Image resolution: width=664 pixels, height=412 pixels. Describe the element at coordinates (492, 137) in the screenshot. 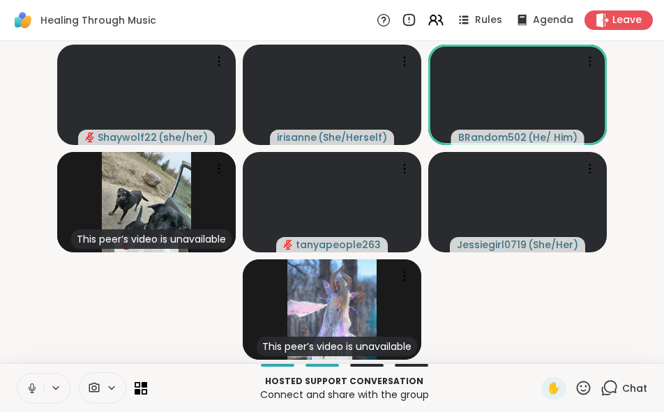

I see `span: BRandom502` at that location.